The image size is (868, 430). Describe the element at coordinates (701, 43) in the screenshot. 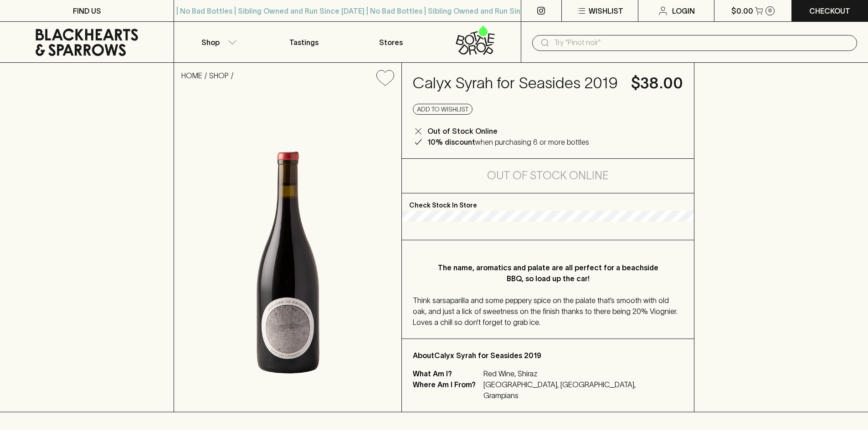

I see `input: Try "Pinot noir"` at that location.